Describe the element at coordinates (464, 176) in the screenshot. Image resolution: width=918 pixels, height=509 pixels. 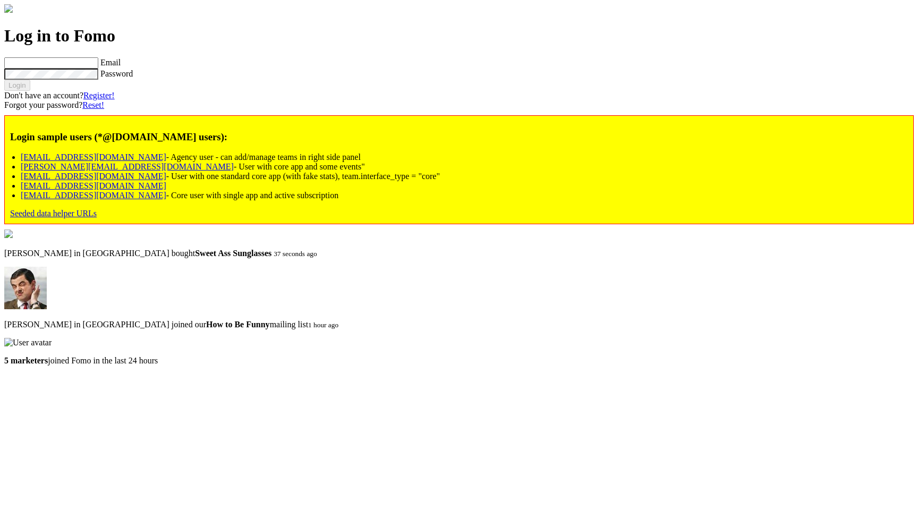
I see `li: - User with one standard core app (with fake stats), team.interface_type = "core"` at that location.